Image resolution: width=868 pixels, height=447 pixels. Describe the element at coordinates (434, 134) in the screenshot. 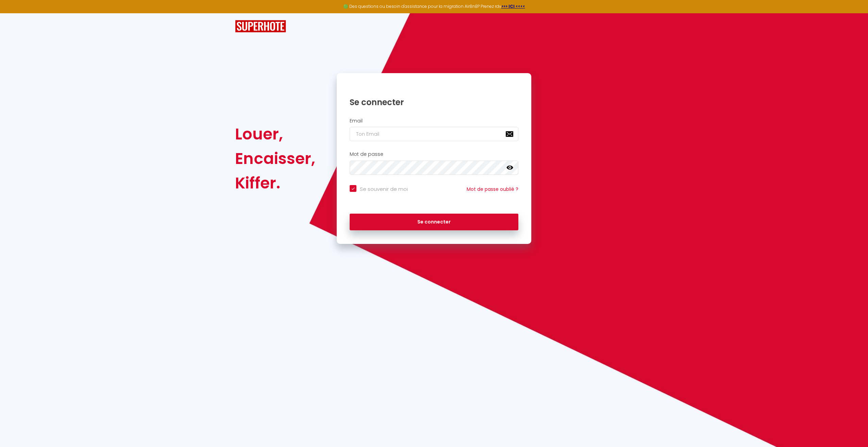

I see `input: Ton Email` at that location.